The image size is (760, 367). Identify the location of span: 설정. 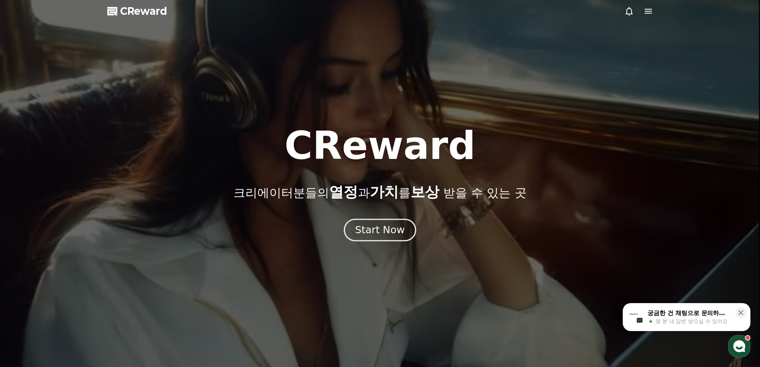
(128, 268).